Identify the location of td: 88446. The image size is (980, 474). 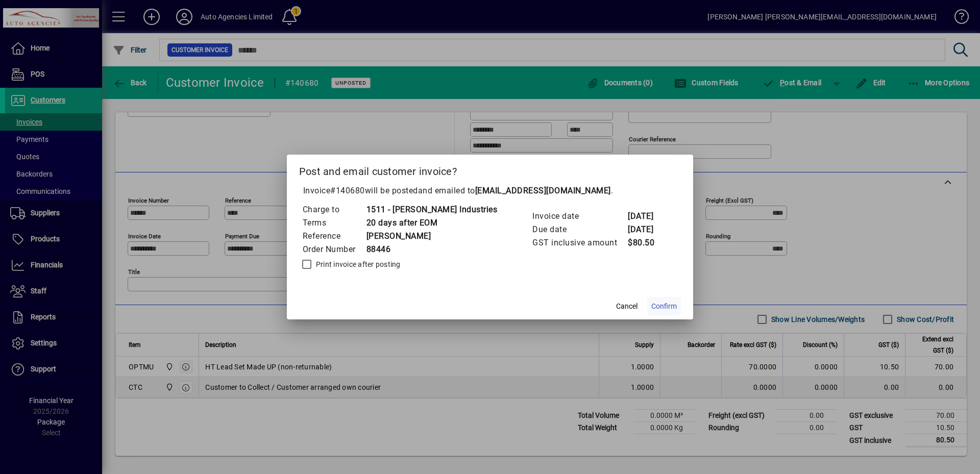
(432, 249).